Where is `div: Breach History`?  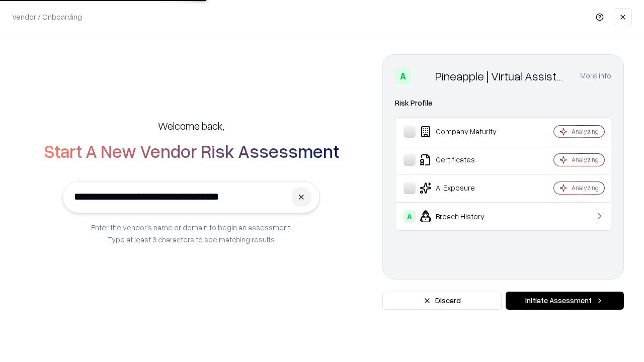
div: Breach History is located at coordinates (464, 216).